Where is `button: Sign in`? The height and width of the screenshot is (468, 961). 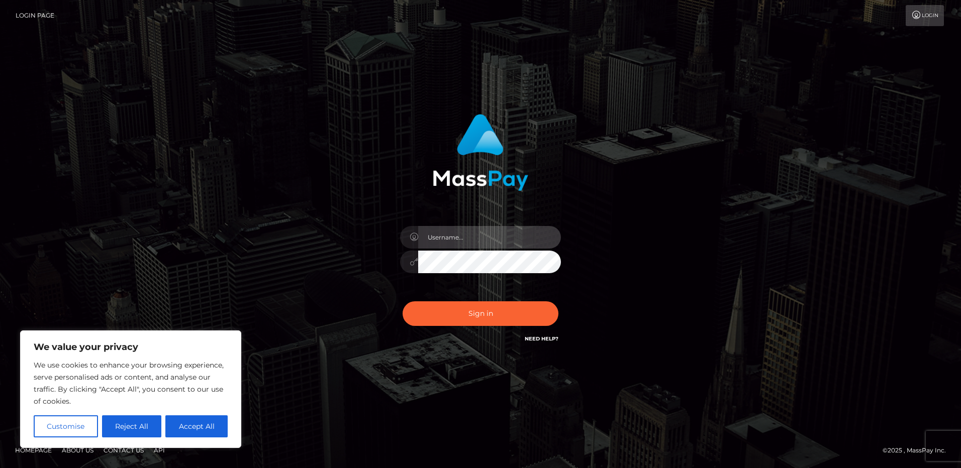 button: Sign in is located at coordinates (481, 314).